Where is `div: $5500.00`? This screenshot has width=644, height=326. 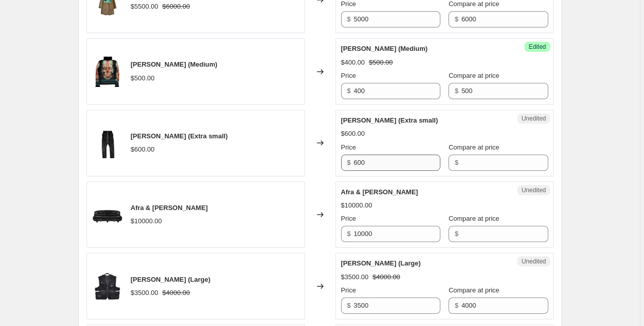
div: $5500.00 is located at coordinates (144, 6).